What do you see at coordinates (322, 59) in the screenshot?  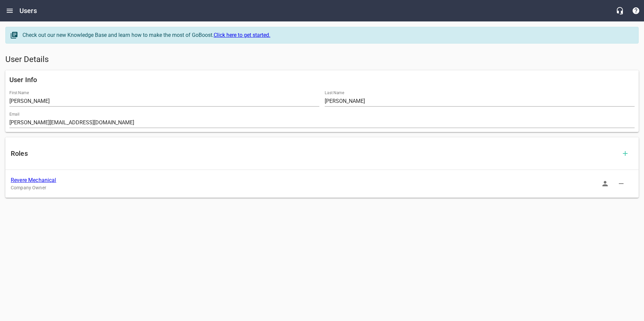 I see `h5: User Details` at bounding box center [322, 59].